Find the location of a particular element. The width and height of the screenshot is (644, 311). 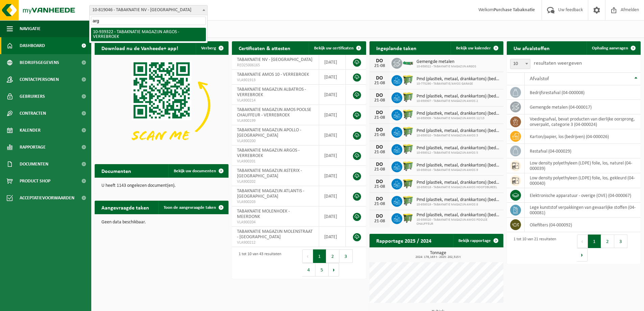

td: voedingsafval, bevat producten van dierlijke oorsprong, onverpakt, categorie 3 (04-000024) is located at coordinates (583, 122).